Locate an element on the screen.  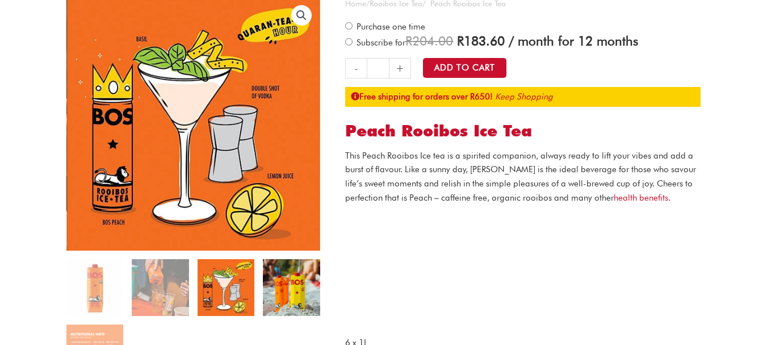
input: Product quantity is located at coordinates (378, 68).